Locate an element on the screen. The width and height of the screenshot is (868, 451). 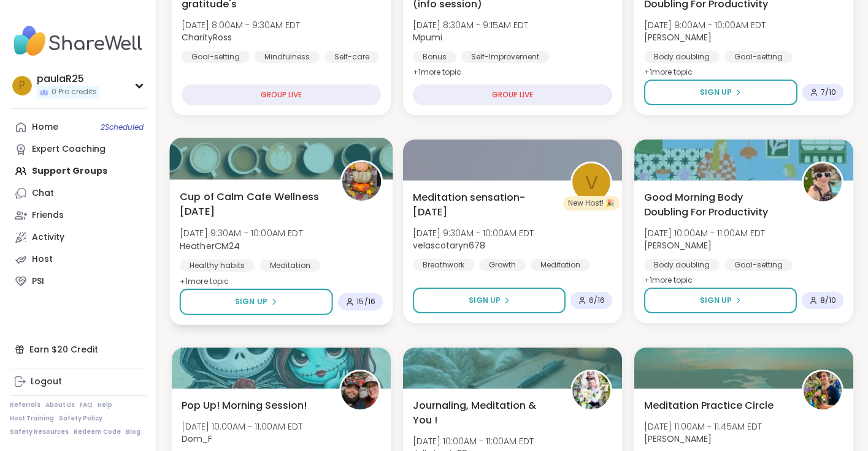
img: Nicholas is located at coordinates (823, 391).